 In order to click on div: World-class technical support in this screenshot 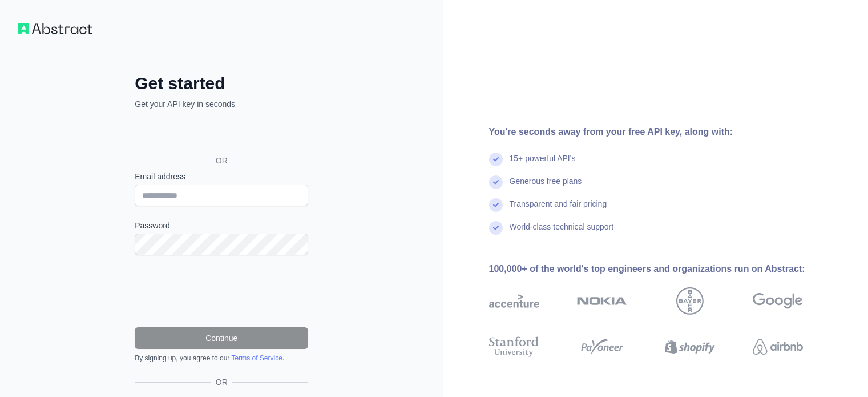, I will do `click(562, 233)`.